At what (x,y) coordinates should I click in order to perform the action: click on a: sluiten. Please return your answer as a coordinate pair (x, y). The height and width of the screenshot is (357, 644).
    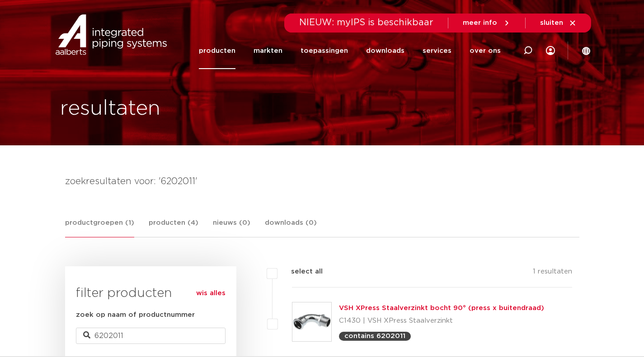
    Looking at the image, I should click on (558, 23).